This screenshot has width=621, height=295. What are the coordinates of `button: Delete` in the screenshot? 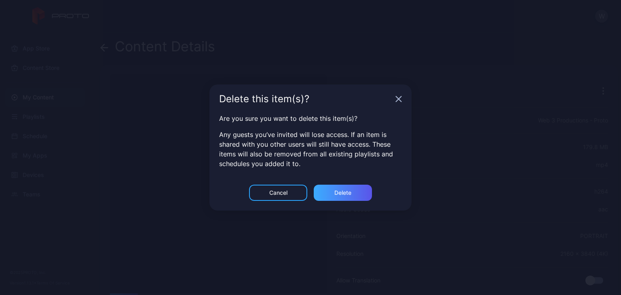 It's located at (343, 193).